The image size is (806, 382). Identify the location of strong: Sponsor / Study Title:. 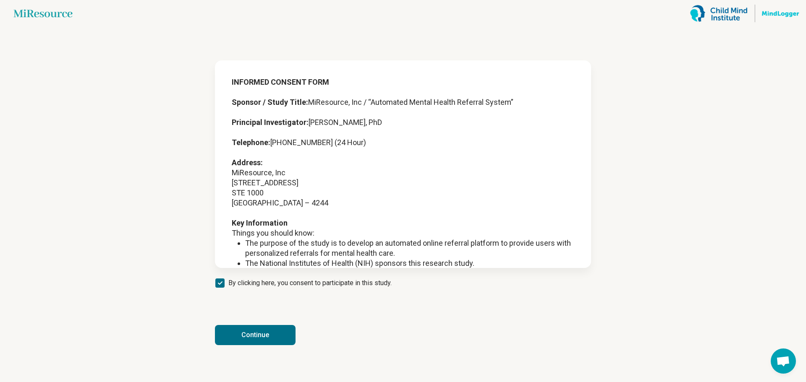
(270, 102).